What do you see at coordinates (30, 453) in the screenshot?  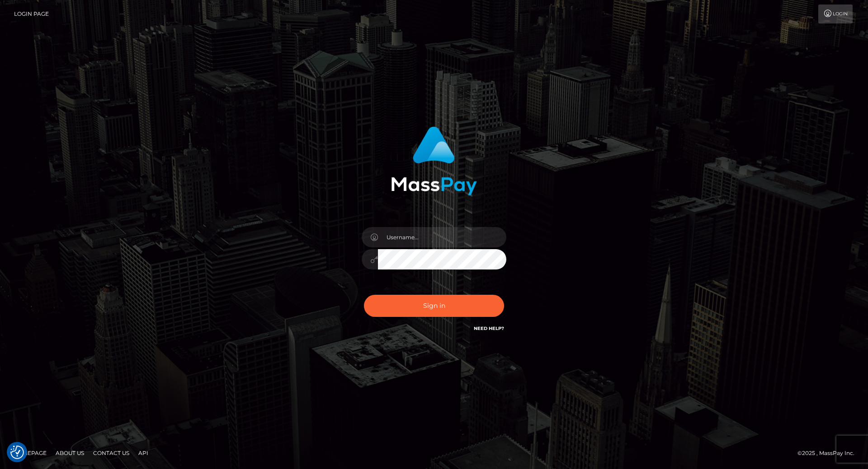 I see `a: Homepage` at bounding box center [30, 453].